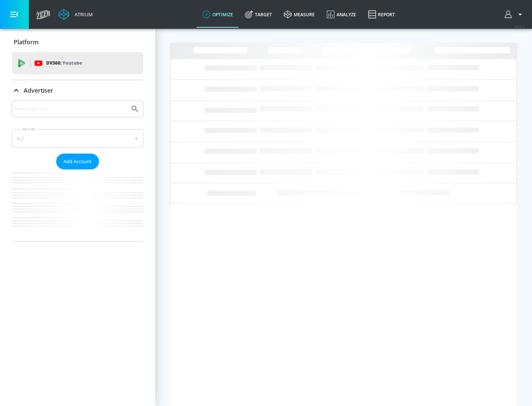 Image resolution: width=532 pixels, height=406 pixels. I want to click on div: A-Z, so click(77, 139).